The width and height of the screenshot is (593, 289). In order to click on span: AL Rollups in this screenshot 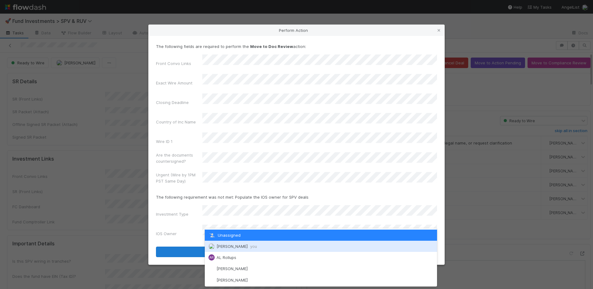, I will do `click(227, 257)`.